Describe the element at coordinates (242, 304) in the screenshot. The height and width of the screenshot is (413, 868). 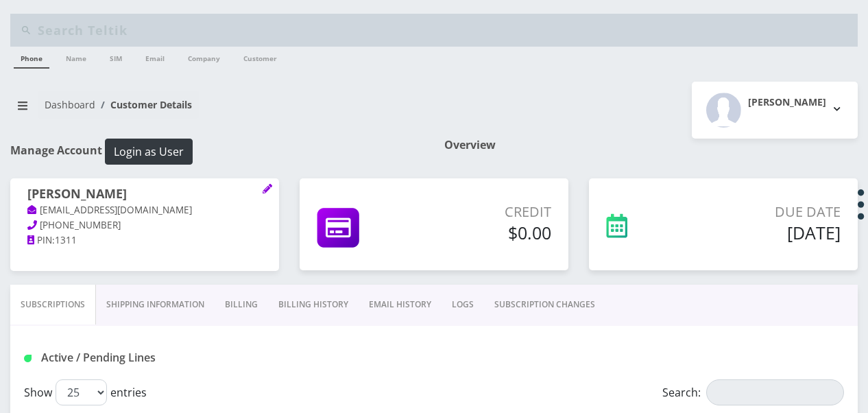
I see `a: Billing` at that location.